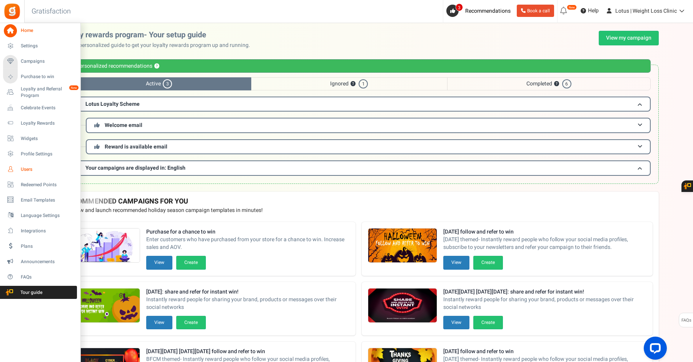 The width and height of the screenshot is (693, 362). Describe the element at coordinates (40, 154) in the screenshot. I see `a: Profile Settings` at that location.